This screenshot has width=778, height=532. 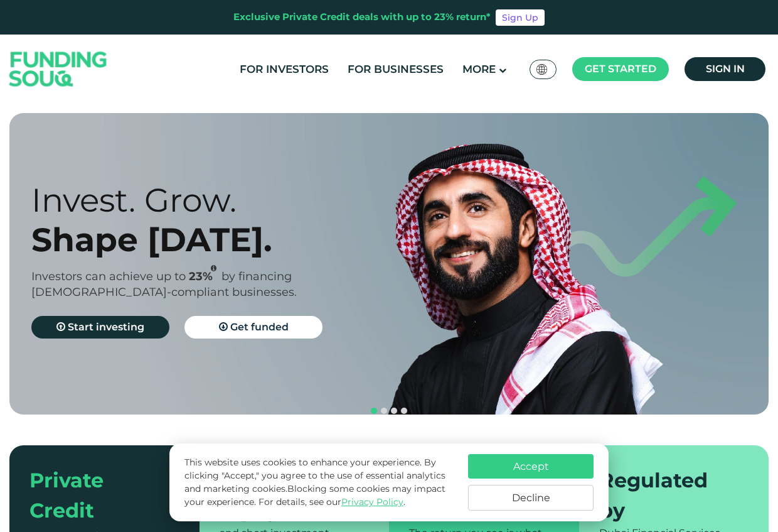 I want to click on span: Get started, so click(x=621, y=68).